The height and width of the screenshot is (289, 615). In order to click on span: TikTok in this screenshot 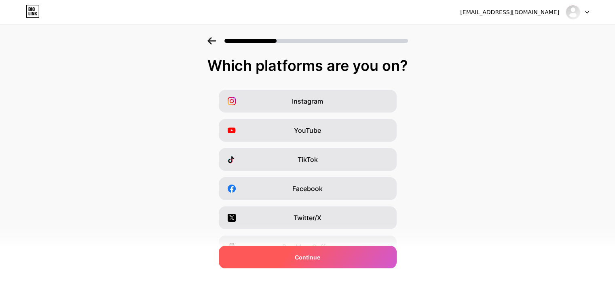, I will do `click(308, 159)`.